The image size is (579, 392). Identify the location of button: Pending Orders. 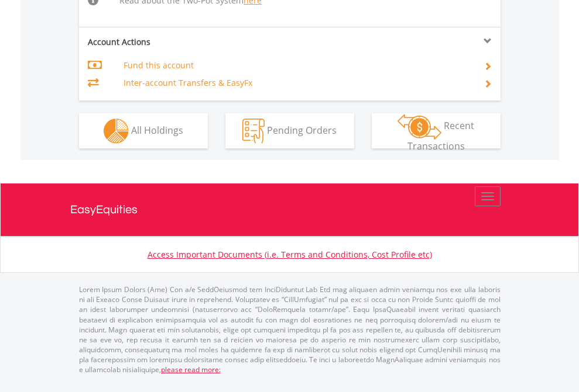
(290, 131).